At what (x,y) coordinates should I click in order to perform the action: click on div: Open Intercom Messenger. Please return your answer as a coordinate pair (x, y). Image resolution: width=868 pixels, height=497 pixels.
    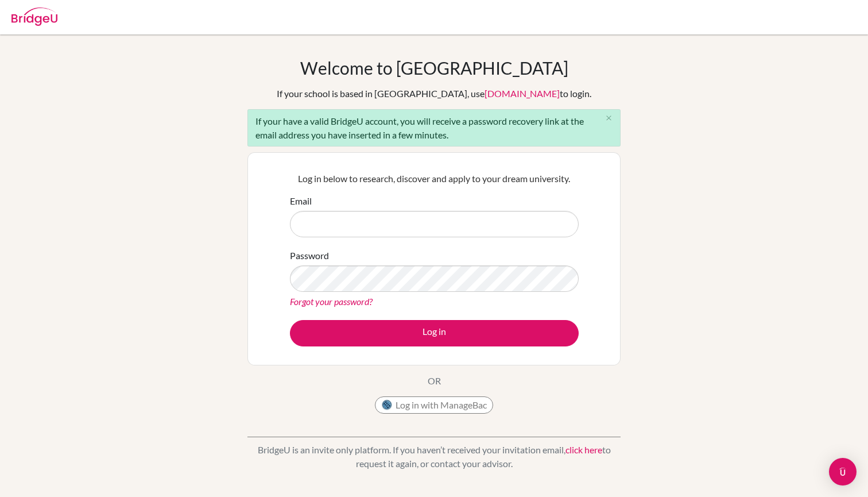
    Looking at the image, I should click on (843, 472).